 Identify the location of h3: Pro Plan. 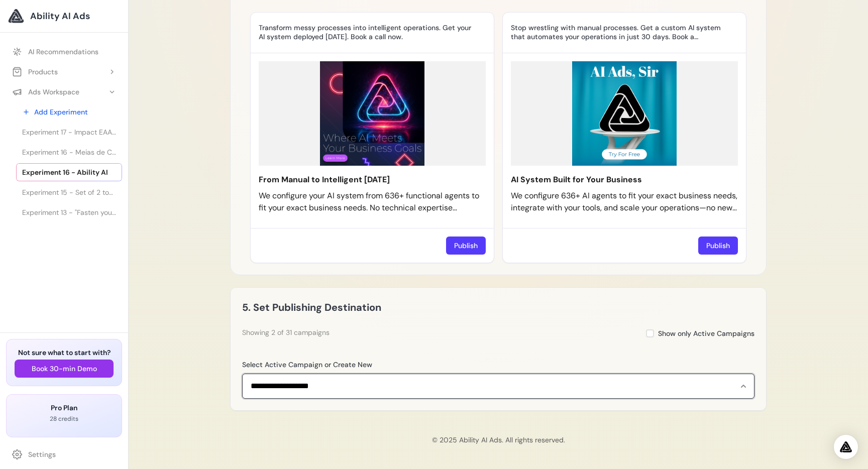
(63, 407).